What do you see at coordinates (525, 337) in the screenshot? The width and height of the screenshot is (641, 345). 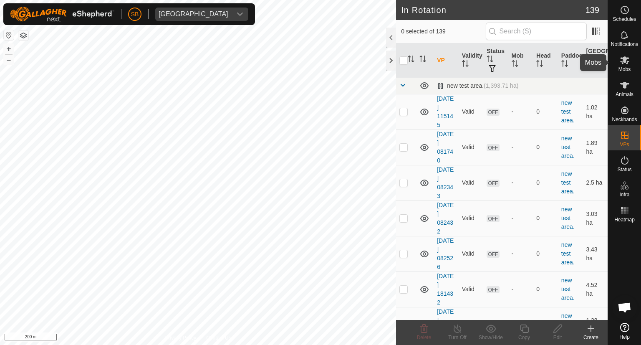 I see `div: Copy` at bounding box center [525, 337].